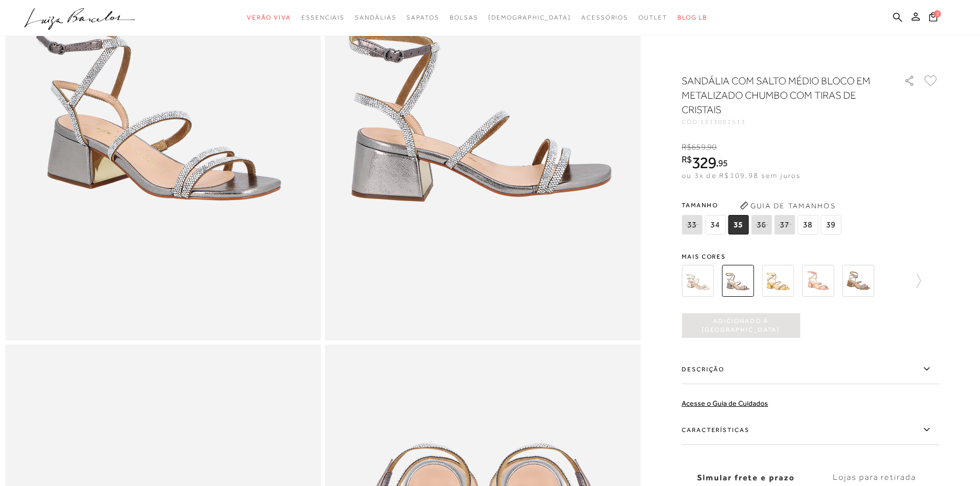 The height and width of the screenshot is (486, 980). What do you see at coordinates (808, 225) in the screenshot?
I see `span: 38` at bounding box center [808, 225].